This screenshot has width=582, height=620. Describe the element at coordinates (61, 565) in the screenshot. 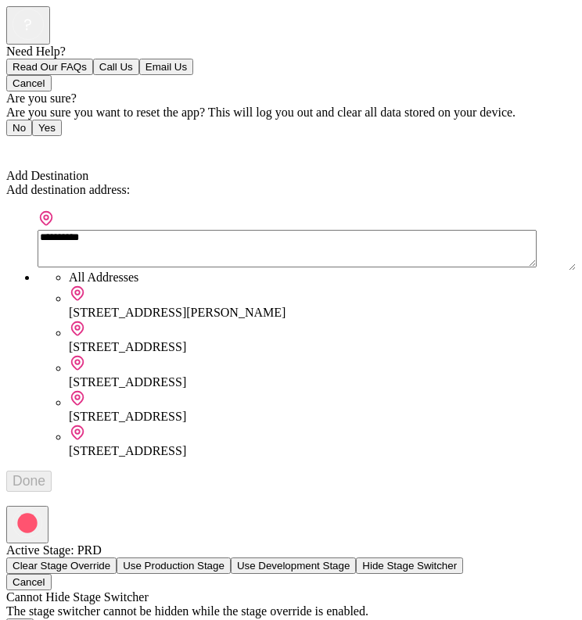

I see `button: Clear Stage Override` at that location.